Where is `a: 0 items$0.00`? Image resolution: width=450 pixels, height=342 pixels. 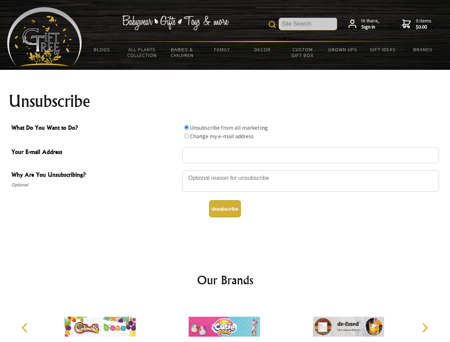
a: 0 items$0.00 is located at coordinates (417, 24).